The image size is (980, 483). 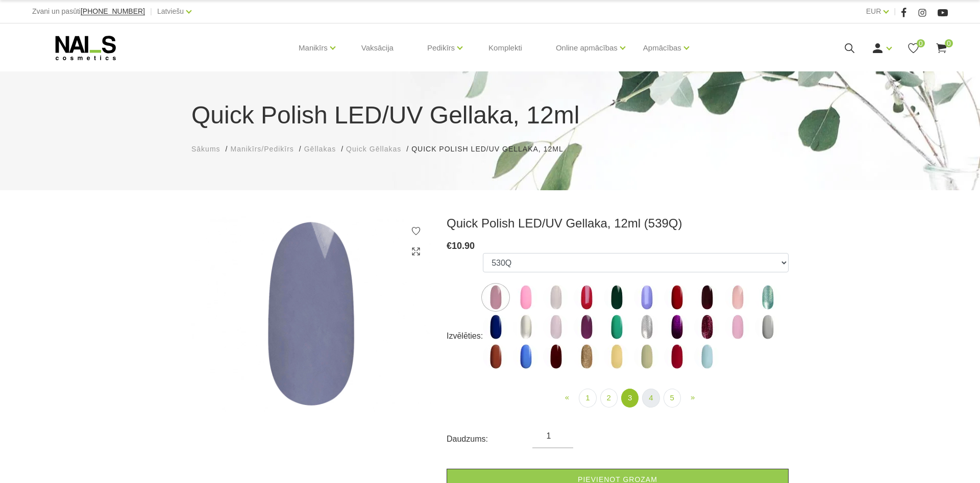 What do you see at coordinates (465, 336) in the screenshot?
I see `div: Izvēlēties:` at bounding box center [465, 336].